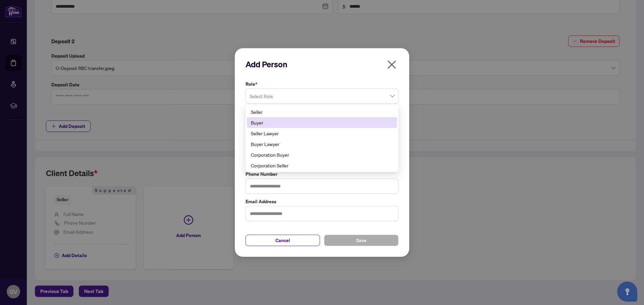 The width and height of the screenshot is (644, 305). What do you see at coordinates (322, 65) in the screenshot?
I see `h2: Add Person` at bounding box center [322, 65].